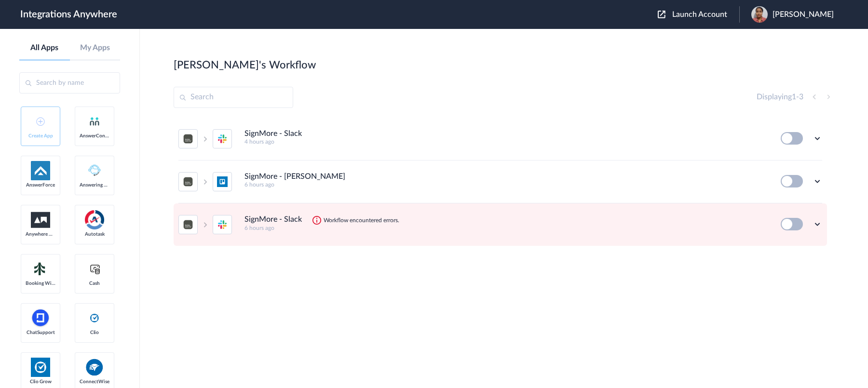 The width and height of the screenshot is (868, 388). What do you see at coordinates (506, 142) in the screenshot?
I see `h5: 4 hours ago` at bounding box center [506, 142].